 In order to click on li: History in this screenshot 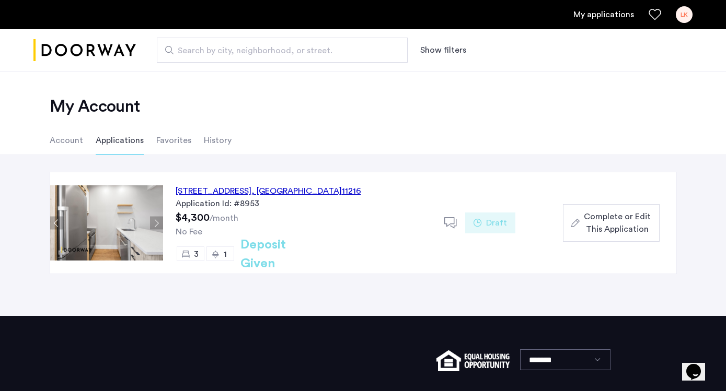, I will do `click(217, 141)`.